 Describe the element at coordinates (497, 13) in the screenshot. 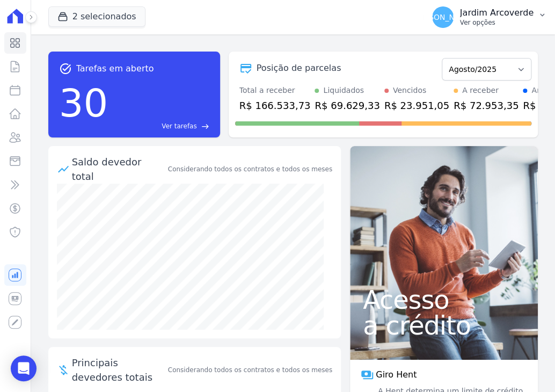

I see `p: Jardim Arcoverde` at that location.